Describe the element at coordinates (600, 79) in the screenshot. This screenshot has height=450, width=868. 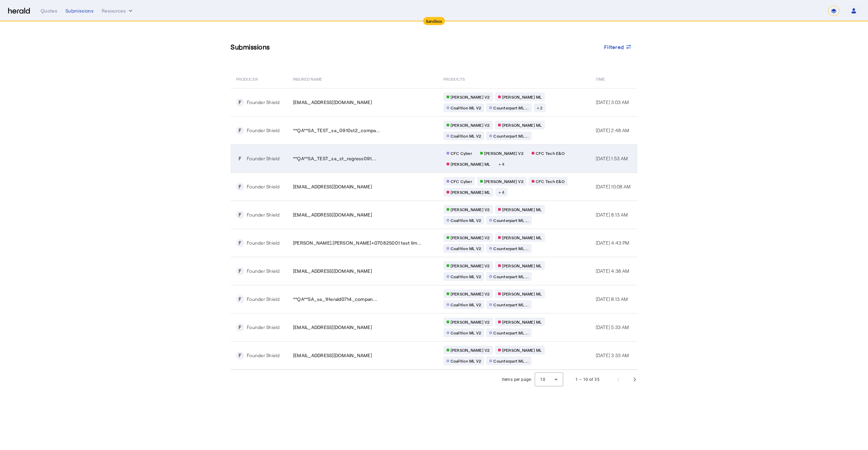
I see `span: Time` at that location.